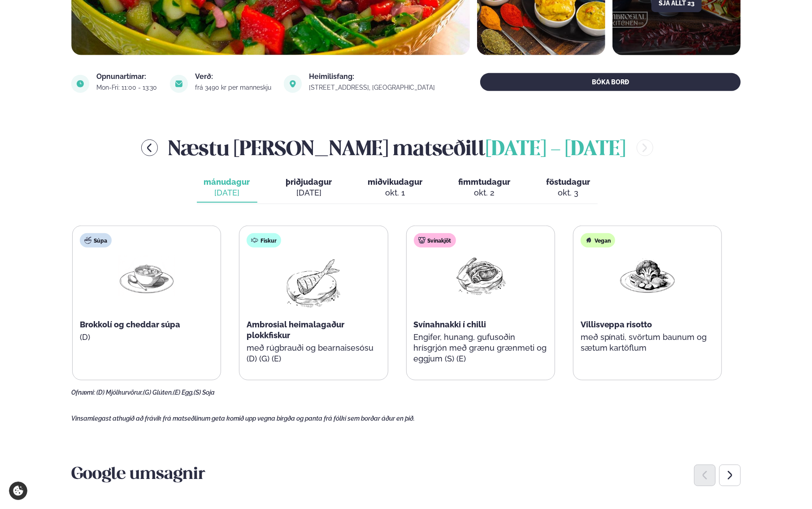 This screenshot has height=509, width=812. I want to click on span: Ambrosial heimalagaður plokkfiskur, so click(296, 330).